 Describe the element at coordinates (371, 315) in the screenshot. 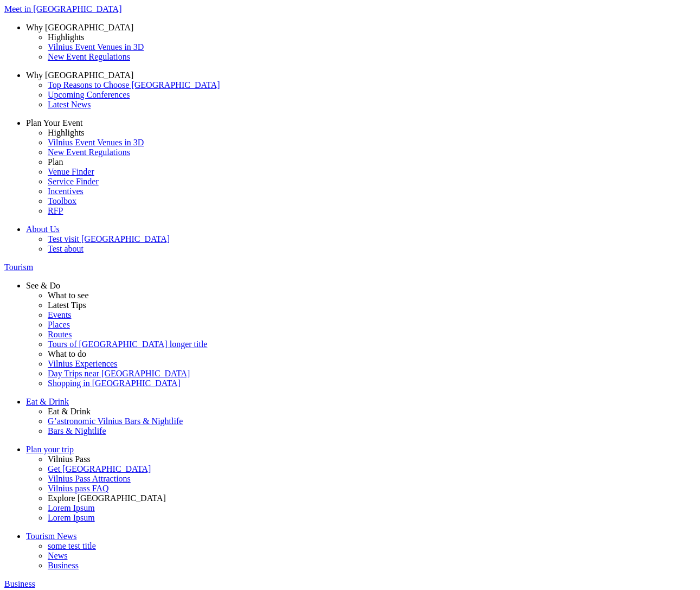

I see `a: Events` at that location.